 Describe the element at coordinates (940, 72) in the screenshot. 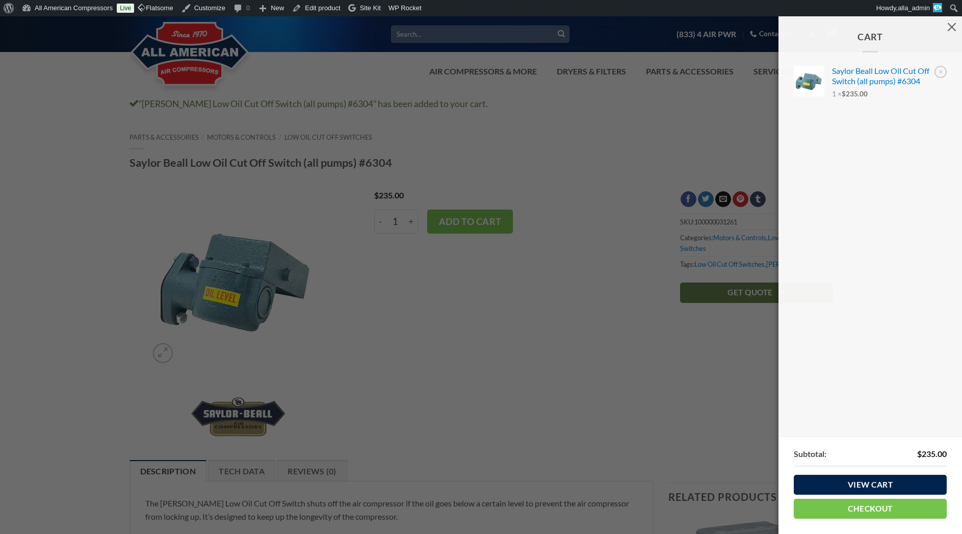

I see `a: Remove Saylor Beall Low Oil Cut Off Switch (all pumps) #6304 from cart` at that location.